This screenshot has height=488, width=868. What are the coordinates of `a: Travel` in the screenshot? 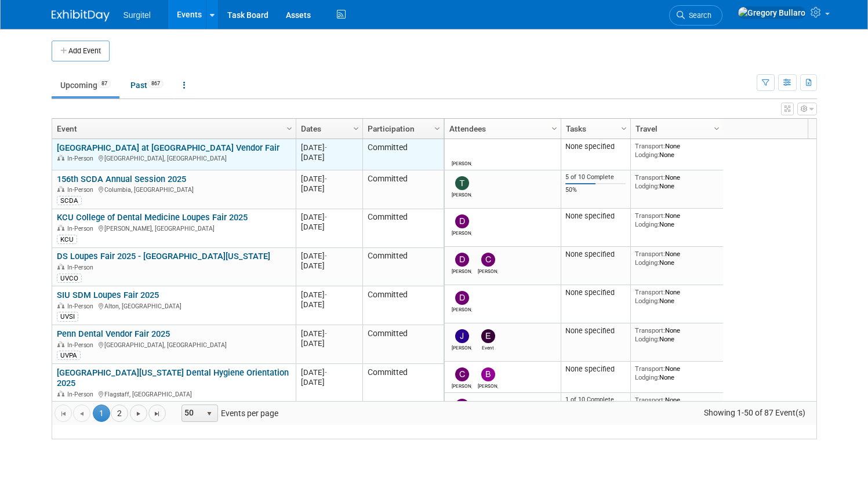 It's located at (675, 129).